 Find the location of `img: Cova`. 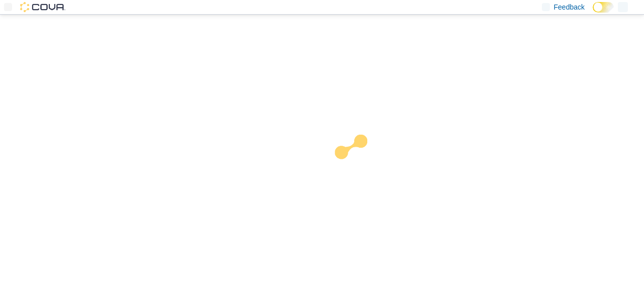

img: Cova is located at coordinates (43, 7).